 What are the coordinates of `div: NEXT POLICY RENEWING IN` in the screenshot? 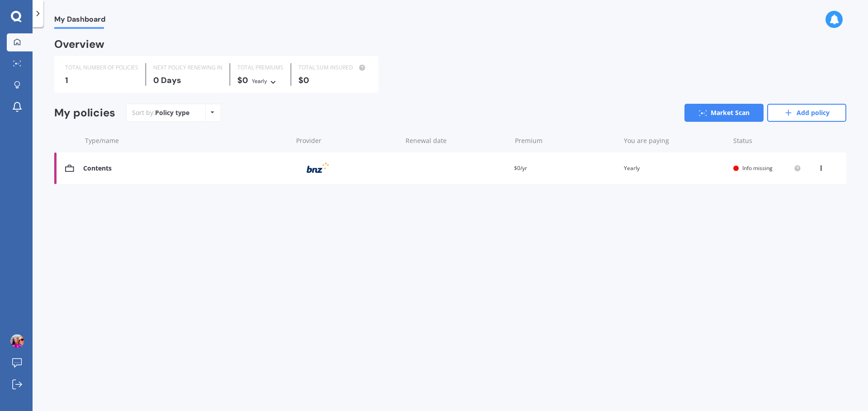 It's located at (188, 68).